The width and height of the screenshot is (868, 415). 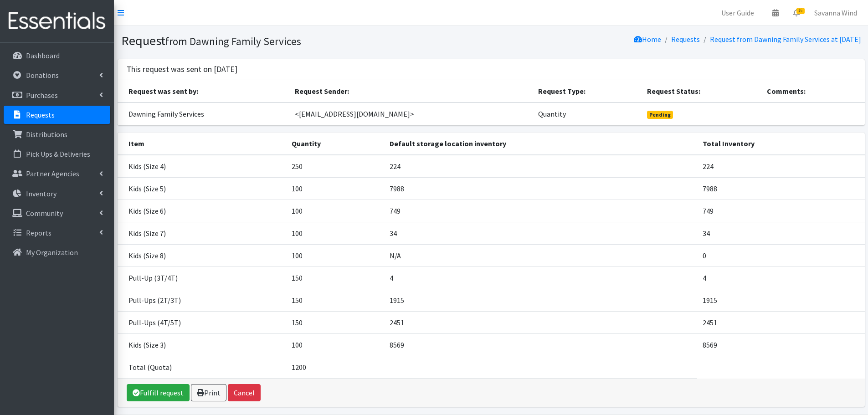 I want to click on a: My Organization, so click(x=57, y=252).